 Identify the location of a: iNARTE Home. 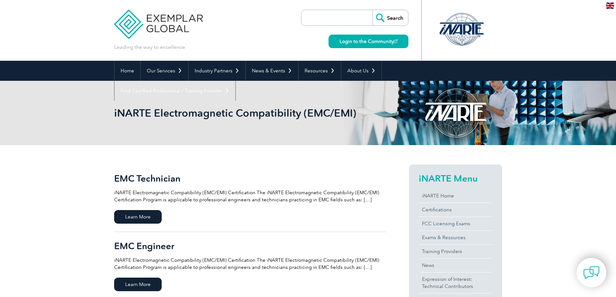
(455, 196).